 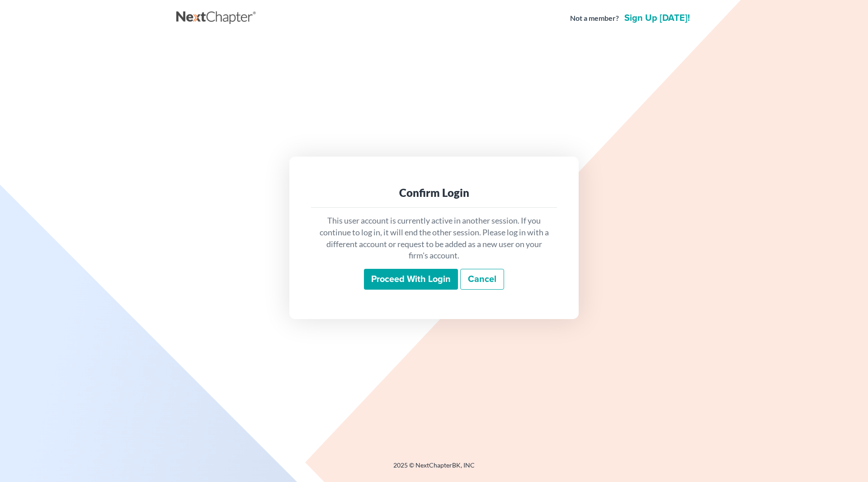 I want to click on p: This user account is currently active in another session. If you continue to log in, it will end ..., so click(x=434, y=238).